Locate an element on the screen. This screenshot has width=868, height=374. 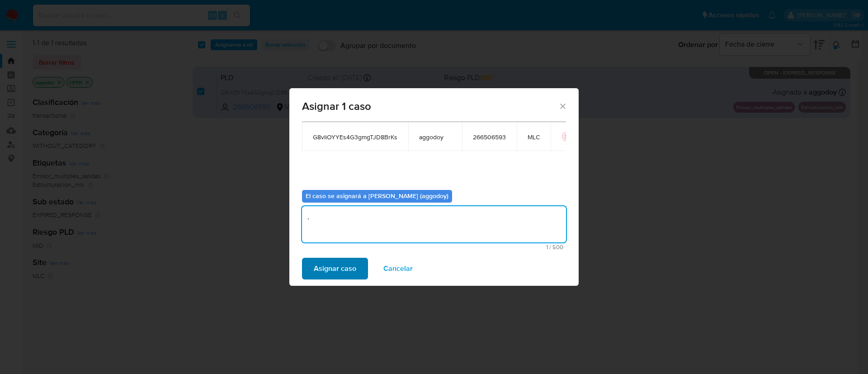
button: Cerrar ventana is located at coordinates (562, 106).